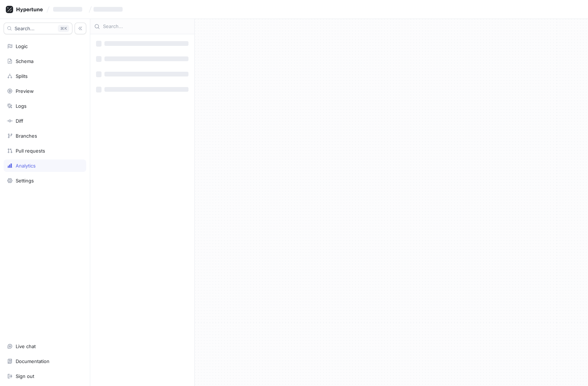 This screenshot has height=386, width=588. What do you see at coordinates (63, 28) in the screenshot?
I see `div: K` at bounding box center [63, 28].